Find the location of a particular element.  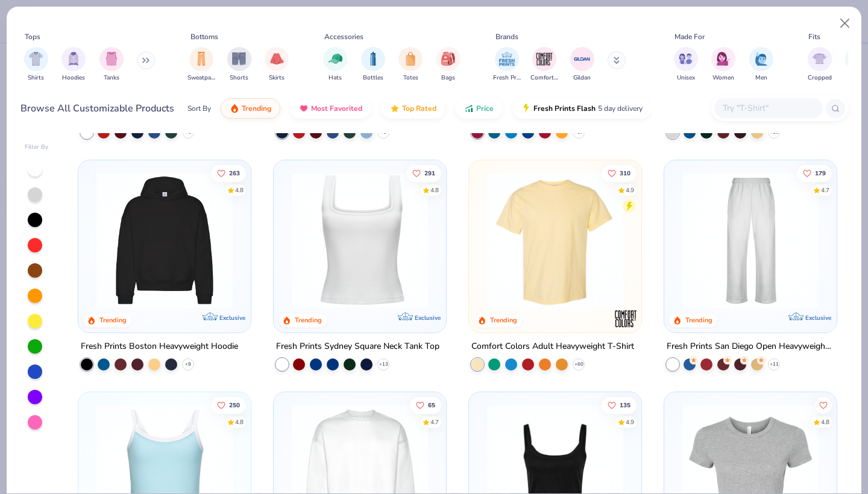

div: Made For is located at coordinates (689, 37).